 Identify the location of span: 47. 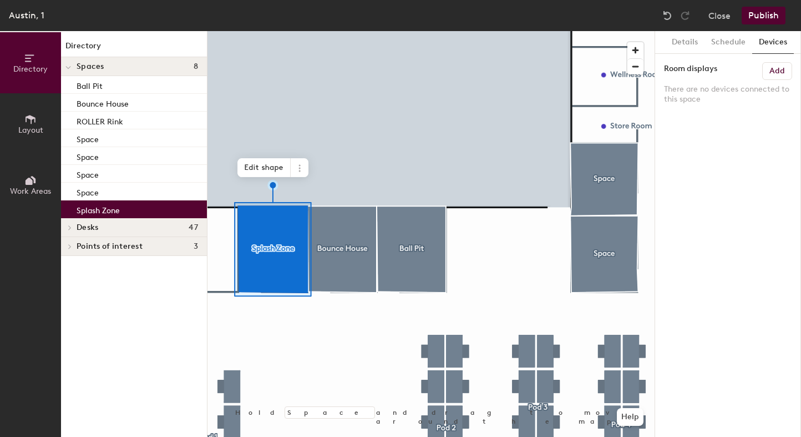
(193, 227).